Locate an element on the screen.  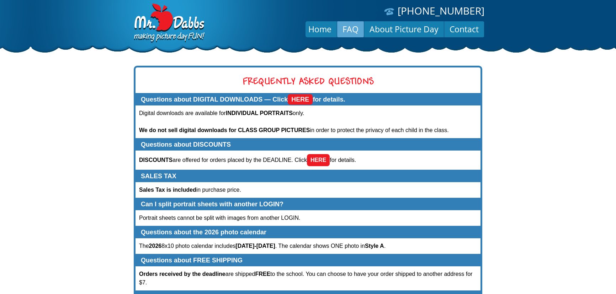
a: Contact is located at coordinates (464, 29).